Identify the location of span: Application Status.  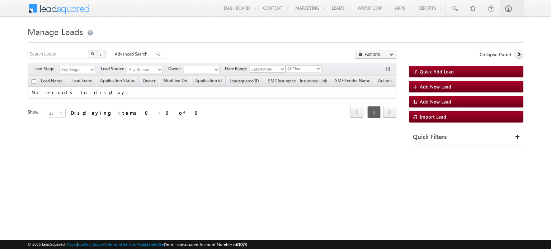
(117, 80).